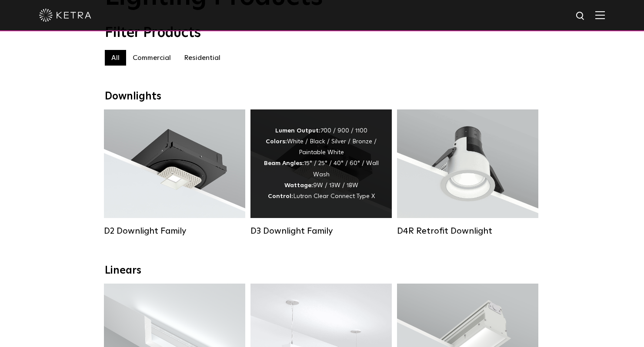  Describe the element at coordinates (202, 58) in the screenshot. I see `label: Residential` at that location.